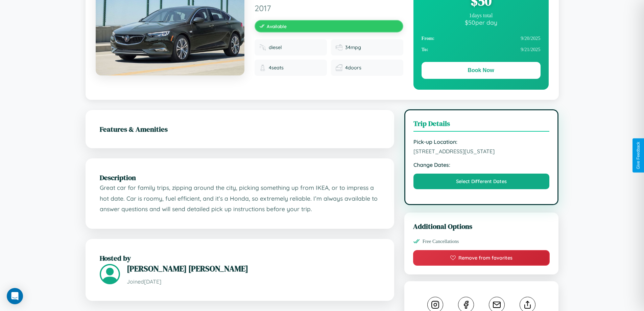 This screenshot has height=311, width=644. I want to click on div: Open Intercom Messenger, so click(15, 296).